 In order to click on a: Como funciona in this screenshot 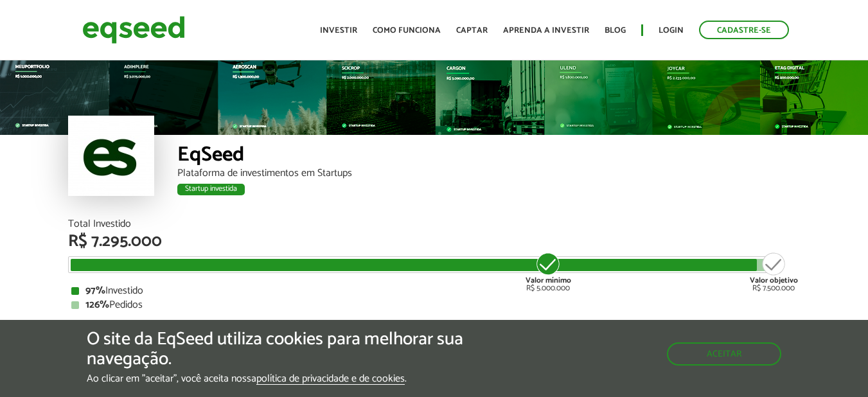, I will do `click(407, 31)`.